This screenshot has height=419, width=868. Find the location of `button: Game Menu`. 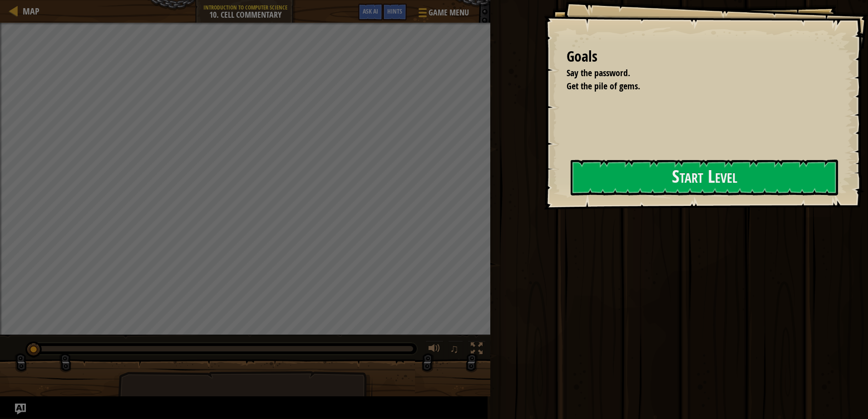

button: Game Menu is located at coordinates (442, 14).